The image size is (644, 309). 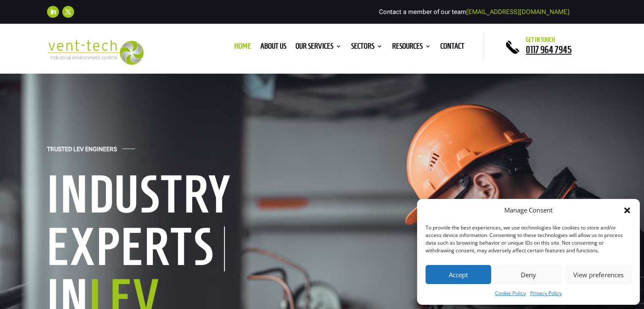 I want to click on a: Contact, so click(x=452, y=48).